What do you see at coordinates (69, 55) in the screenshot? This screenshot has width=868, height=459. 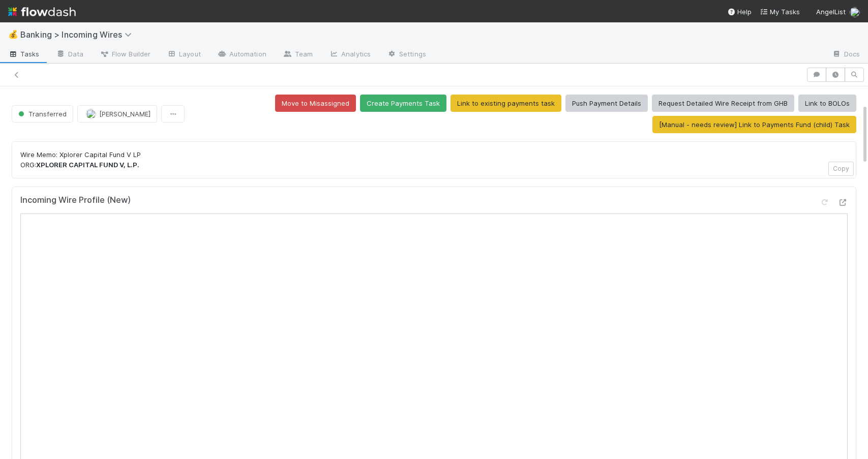 I see `a: Data` at bounding box center [69, 55].